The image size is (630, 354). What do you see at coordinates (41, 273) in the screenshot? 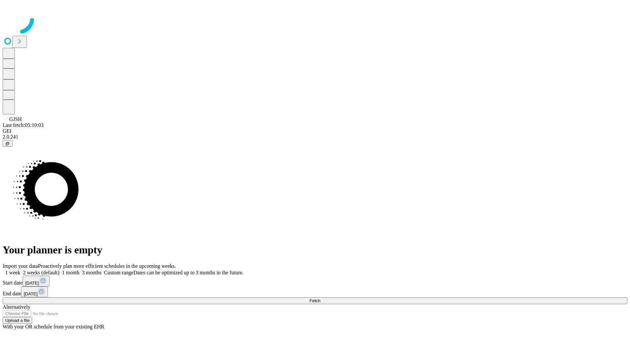
I see `span: 2 weeks (default)` at bounding box center [41, 273].